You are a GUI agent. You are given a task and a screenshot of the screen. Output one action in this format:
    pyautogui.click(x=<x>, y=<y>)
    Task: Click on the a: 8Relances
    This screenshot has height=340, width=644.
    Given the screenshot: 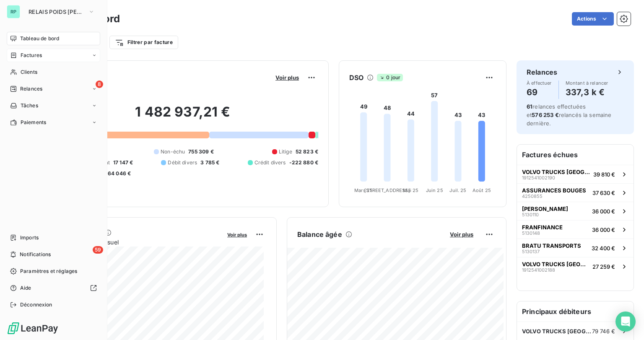 What is the action you would take?
    pyautogui.click(x=53, y=89)
    